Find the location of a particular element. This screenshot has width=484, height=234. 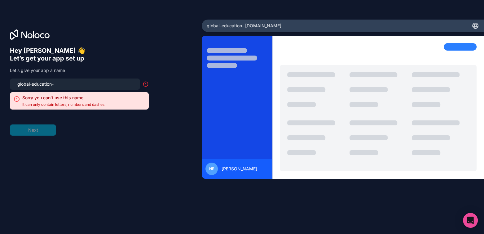

span: It can only contain letters, numbers and dashes is located at coordinates (63, 104).